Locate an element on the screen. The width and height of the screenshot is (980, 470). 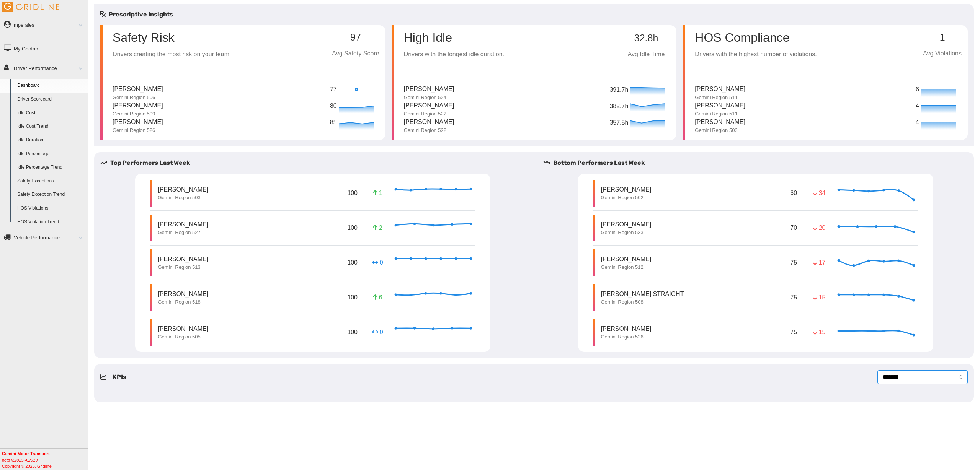
p: 77 is located at coordinates (334, 90).